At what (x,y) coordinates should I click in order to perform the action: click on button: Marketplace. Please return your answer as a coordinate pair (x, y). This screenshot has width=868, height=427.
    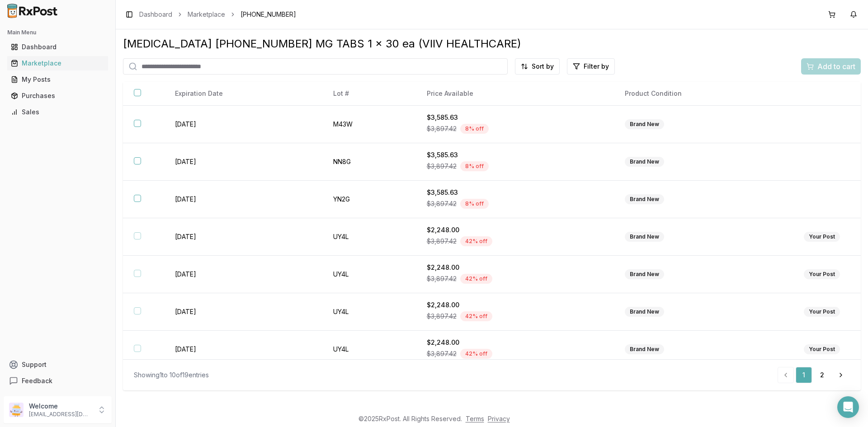
    Looking at the image, I should click on (57, 63).